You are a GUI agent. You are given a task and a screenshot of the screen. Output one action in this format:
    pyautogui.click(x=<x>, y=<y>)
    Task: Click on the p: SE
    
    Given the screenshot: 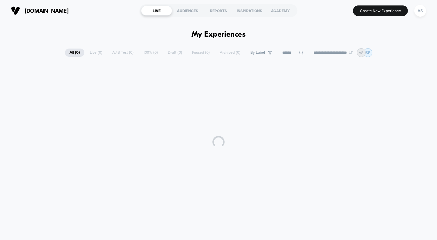 What is the action you would take?
    pyautogui.click(x=368, y=53)
    